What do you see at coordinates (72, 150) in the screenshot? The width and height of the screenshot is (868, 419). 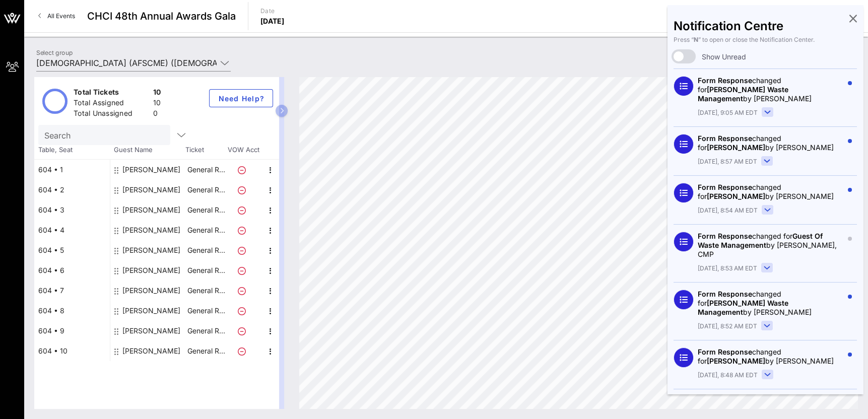 I see `span: Table, Seat` at bounding box center [72, 150].